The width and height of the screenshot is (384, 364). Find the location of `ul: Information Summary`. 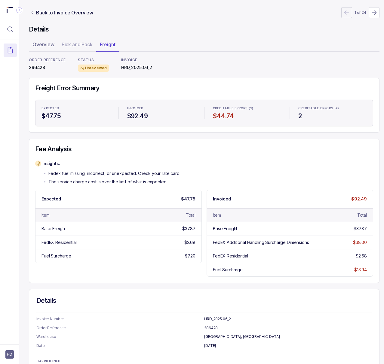

ul: Information Summary is located at coordinates (204, 332).